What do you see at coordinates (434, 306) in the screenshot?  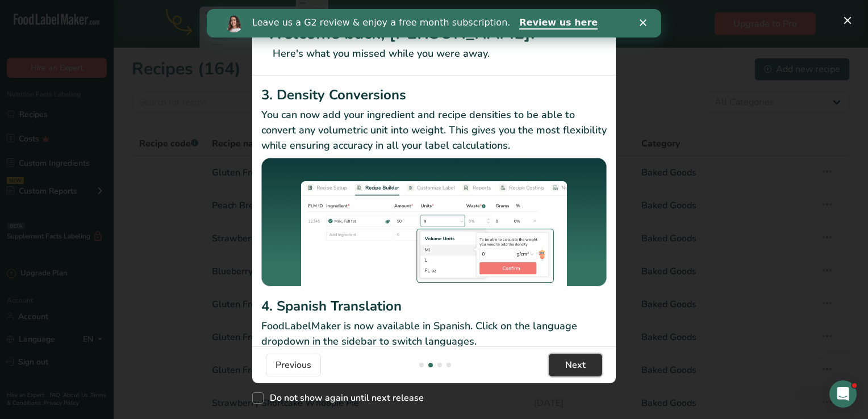 I see `h2: 4. Spanish Translation` at bounding box center [434, 306].